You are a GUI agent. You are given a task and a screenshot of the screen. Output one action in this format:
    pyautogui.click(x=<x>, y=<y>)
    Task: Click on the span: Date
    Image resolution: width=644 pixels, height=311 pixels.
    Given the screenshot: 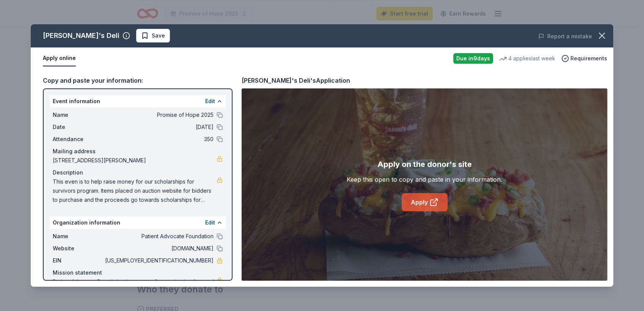 What is the action you would take?
    pyautogui.click(x=78, y=127)
    